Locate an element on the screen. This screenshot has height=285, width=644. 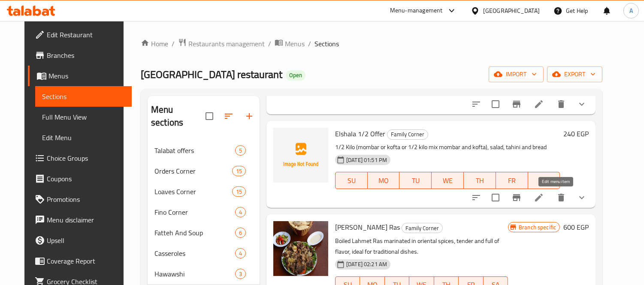
div: Orders Corner15 is located at coordinates (203, 171).